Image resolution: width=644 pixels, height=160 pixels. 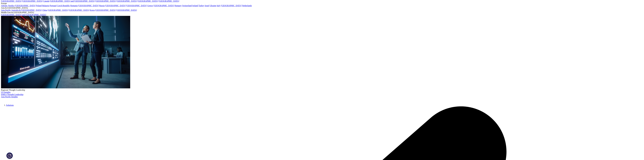 What do you see at coordinates (66, 52) in the screenshot?
I see `img: 2093_analyzing-data-using-big-screen-display-and-laptop.png` at bounding box center [66, 52].